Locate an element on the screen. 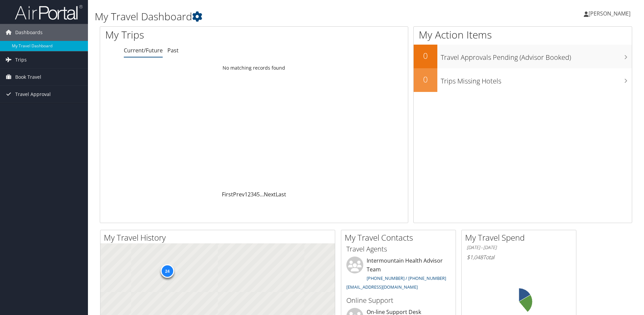  h1: My Trips is located at coordinates (190, 35).